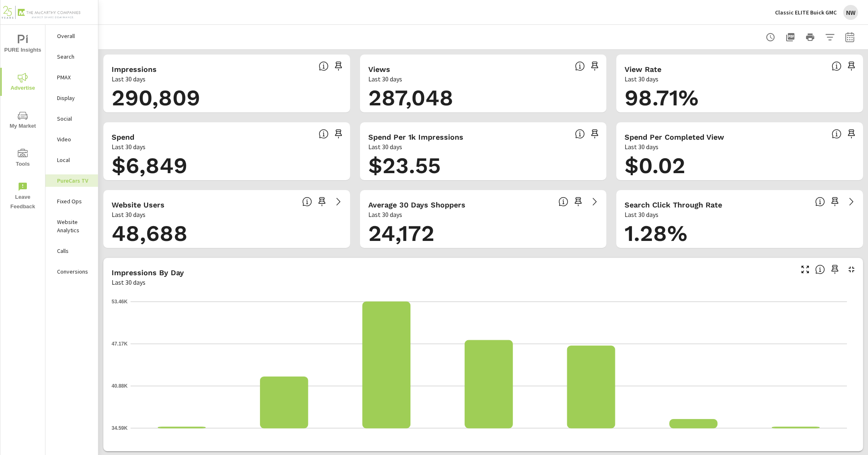 The image size is (868, 455). I want to click on p: Search, so click(74, 57).